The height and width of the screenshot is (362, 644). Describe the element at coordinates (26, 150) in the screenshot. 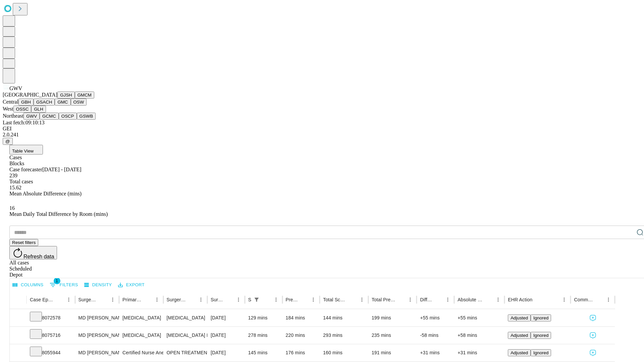

I see `button: Table View` at that location.